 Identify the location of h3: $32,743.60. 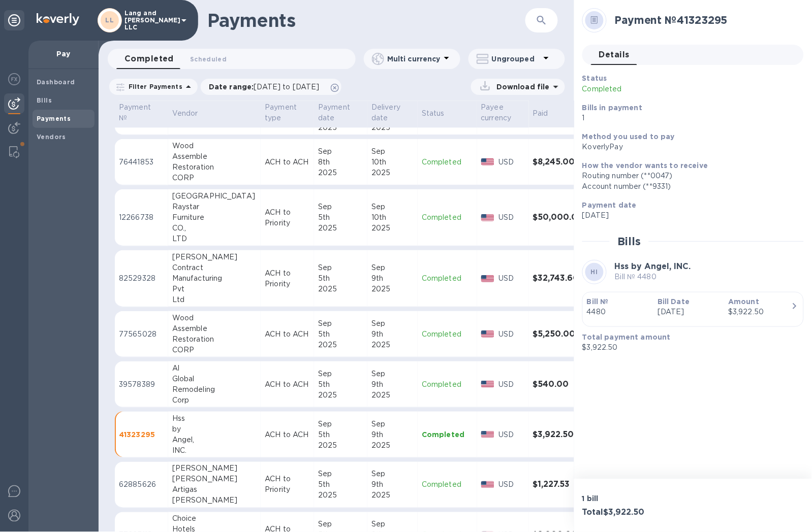
(558, 278).